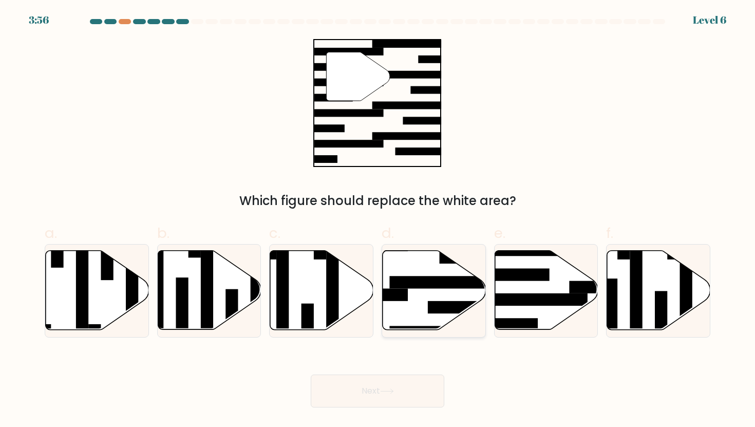 Image resolution: width=755 pixels, height=427 pixels. Describe the element at coordinates (709, 20) in the screenshot. I see `div: Level 6` at that location.